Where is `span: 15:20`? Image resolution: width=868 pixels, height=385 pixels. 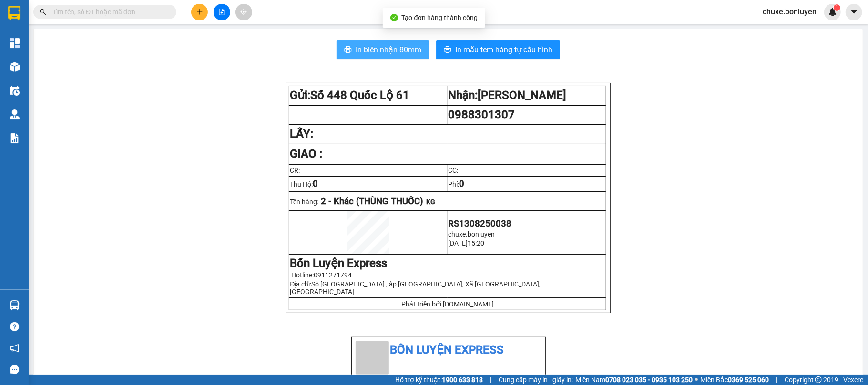
span: 15:20 is located at coordinates (476, 243).